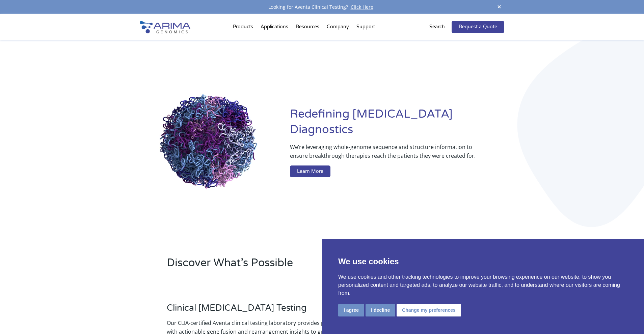 The width and height of the screenshot is (644, 334). What do you see at coordinates (478, 27) in the screenshot?
I see `a: Request a Quote` at bounding box center [478, 27].